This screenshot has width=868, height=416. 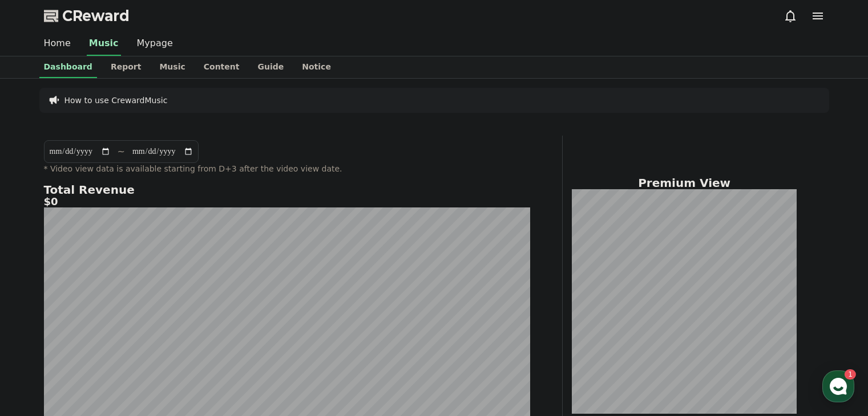 What do you see at coordinates (287, 168) in the screenshot?
I see `p: * Video view data is available starting from D+3 after the video view date.` at bounding box center [287, 168].